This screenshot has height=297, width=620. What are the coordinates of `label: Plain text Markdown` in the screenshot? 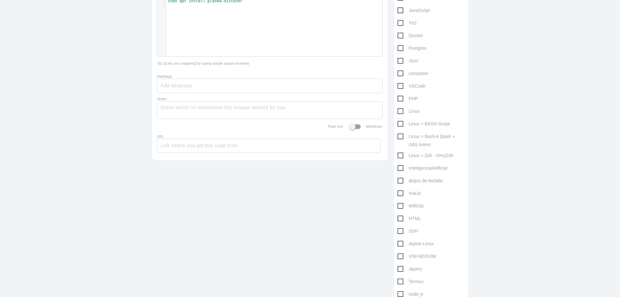 It's located at (355, 126).